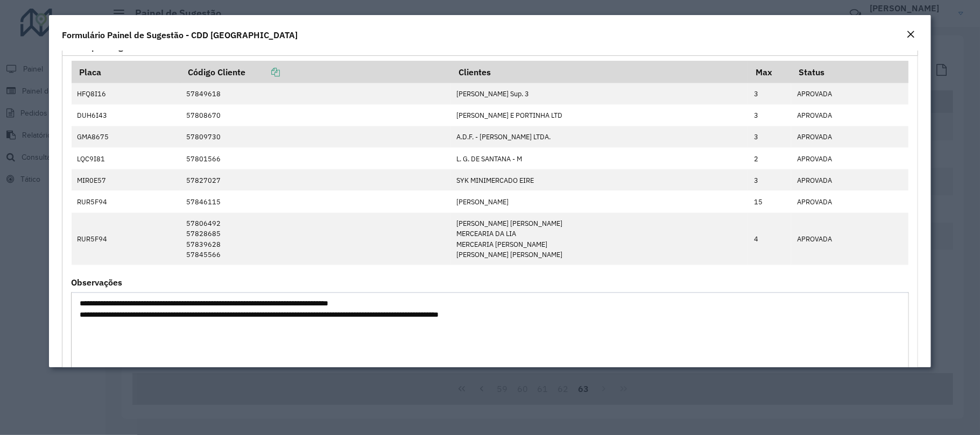  I want to click on td: 57849618, so click(316, 94).